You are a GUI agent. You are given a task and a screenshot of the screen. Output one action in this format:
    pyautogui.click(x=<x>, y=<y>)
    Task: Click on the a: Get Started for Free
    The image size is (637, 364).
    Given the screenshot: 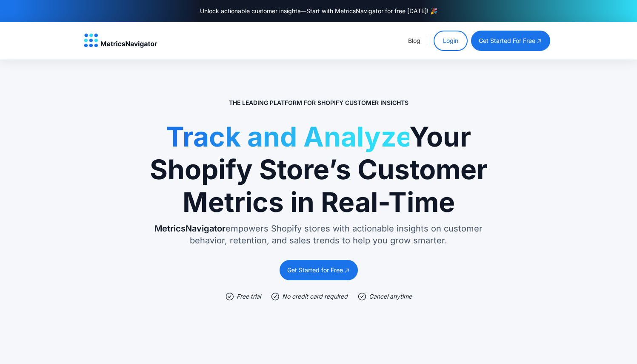 What is the action you would take?
    pyautogui.click(x=318, y=270)
    